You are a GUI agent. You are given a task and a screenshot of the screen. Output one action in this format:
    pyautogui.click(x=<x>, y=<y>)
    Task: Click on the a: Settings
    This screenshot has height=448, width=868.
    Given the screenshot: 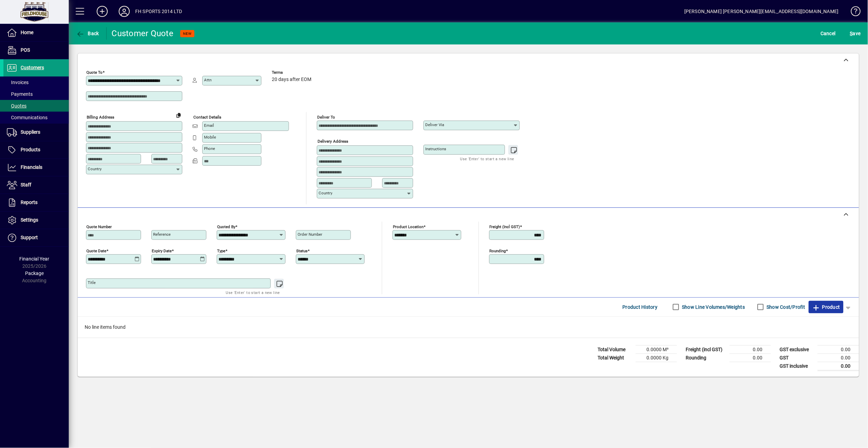 What is the action you would take?
    pyautogui.click(x=36, y=220)
    